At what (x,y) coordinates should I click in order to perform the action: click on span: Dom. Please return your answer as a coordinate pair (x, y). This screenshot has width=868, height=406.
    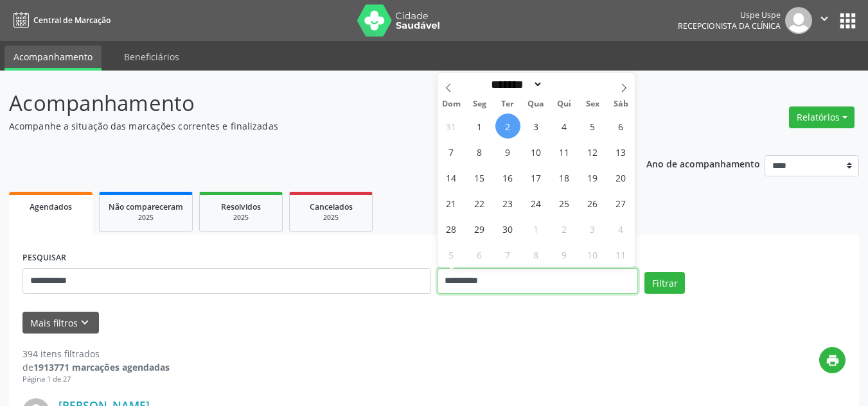
    Looking at the image, I should click on (452, 104).